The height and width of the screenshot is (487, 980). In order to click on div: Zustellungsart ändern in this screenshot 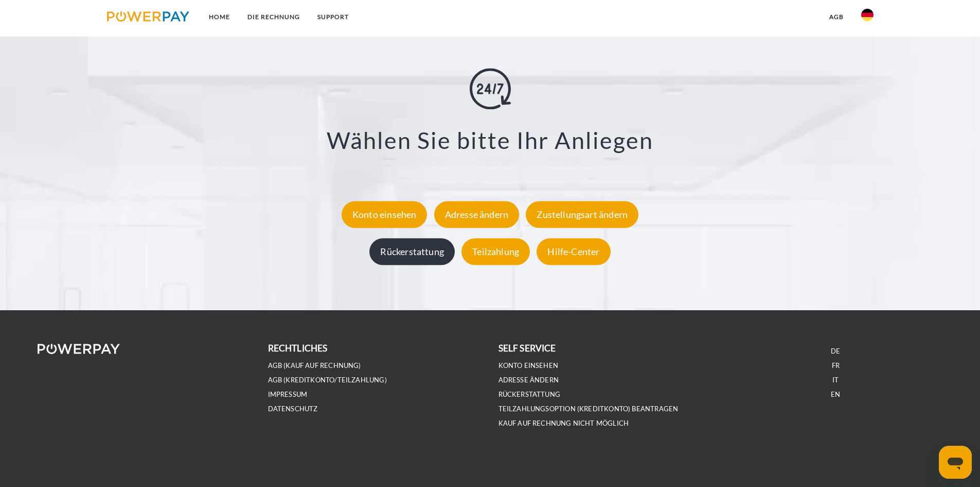, I will do `click(582, 214)`.